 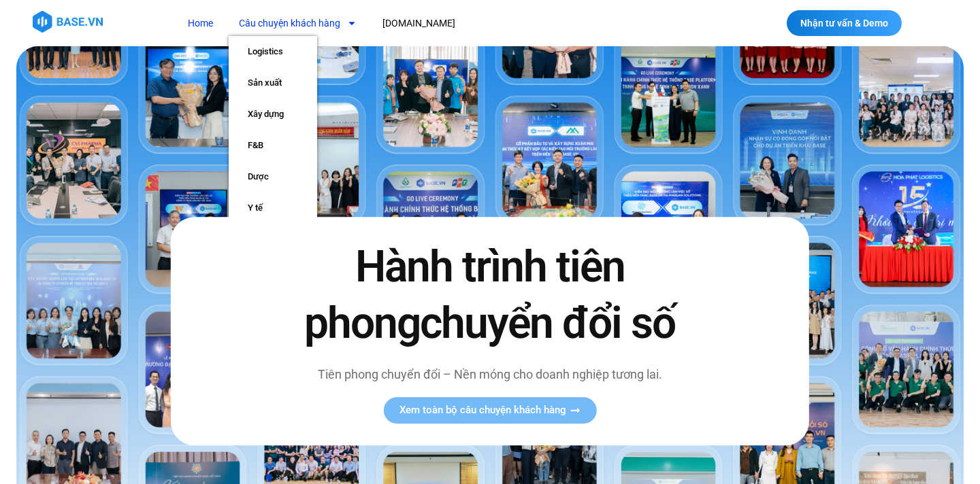 I want to click on a: Dược, so click(x=273, y=177).